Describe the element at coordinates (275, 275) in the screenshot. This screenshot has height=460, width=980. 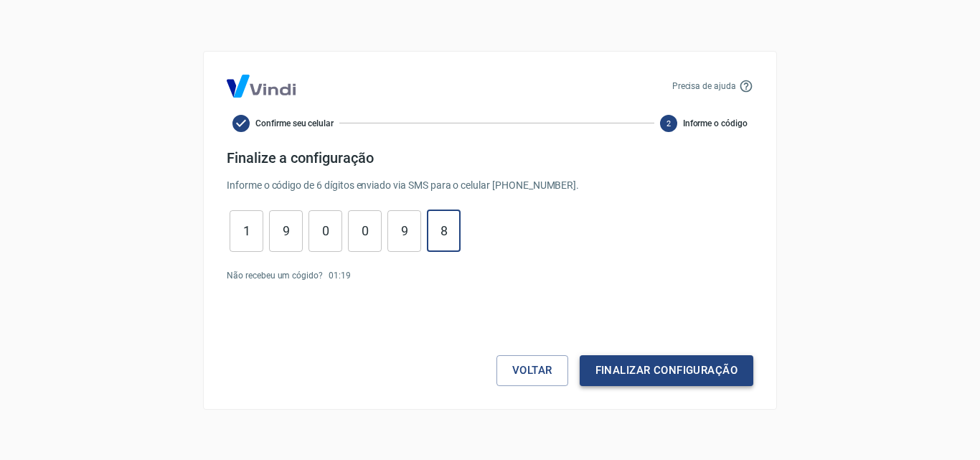
I see `p: Não recebeu um cógido?` at that location.